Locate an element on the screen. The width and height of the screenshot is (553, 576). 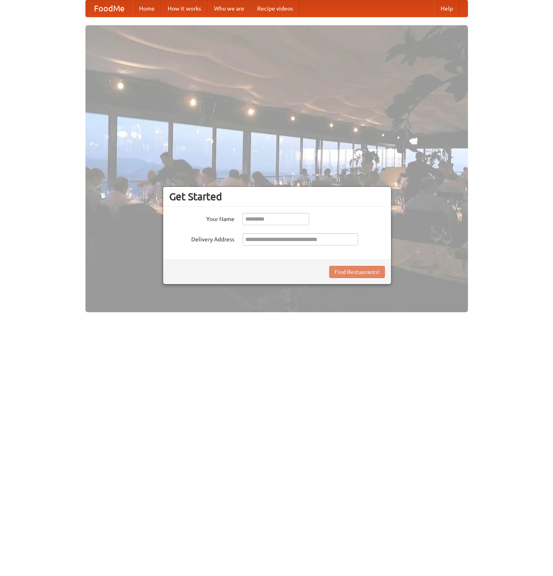
label: Delivery Address is located at coordinates (202, 238).